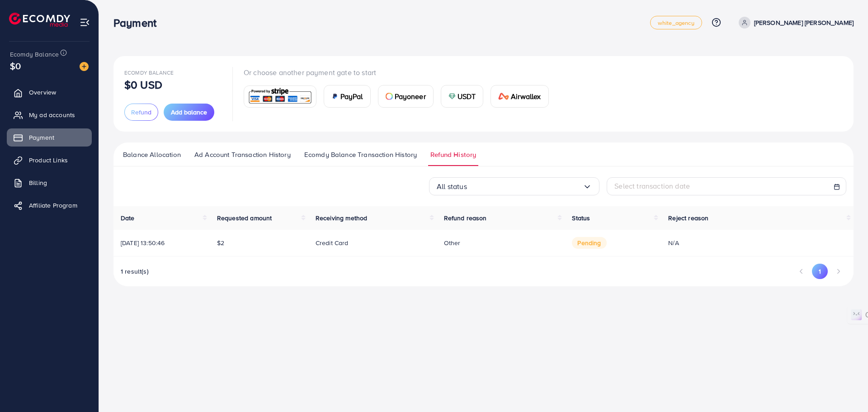  I want to click on span: Refund, so click(141, 112).